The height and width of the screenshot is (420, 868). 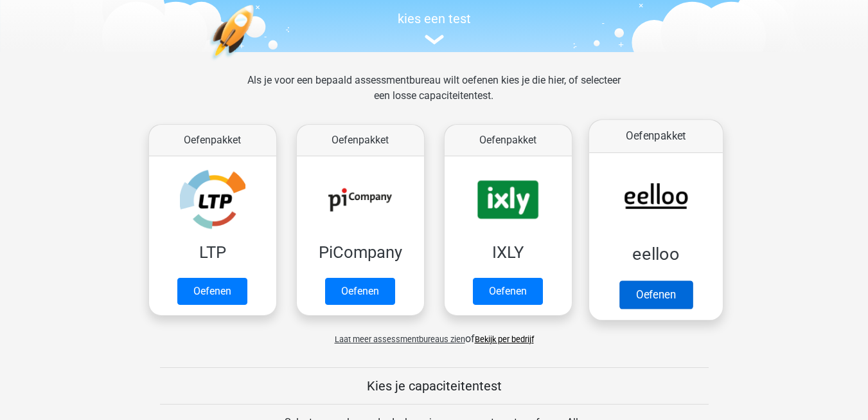 What do you see at coordinates (434, 18) in the screenshot?
I see `h5: kies een test` at bounding box center [434, 18].